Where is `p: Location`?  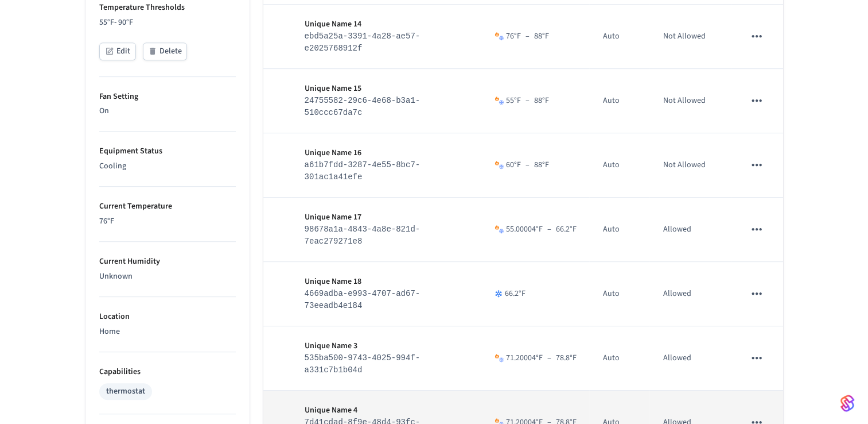
p: Location is located at coordinates (167, 316).